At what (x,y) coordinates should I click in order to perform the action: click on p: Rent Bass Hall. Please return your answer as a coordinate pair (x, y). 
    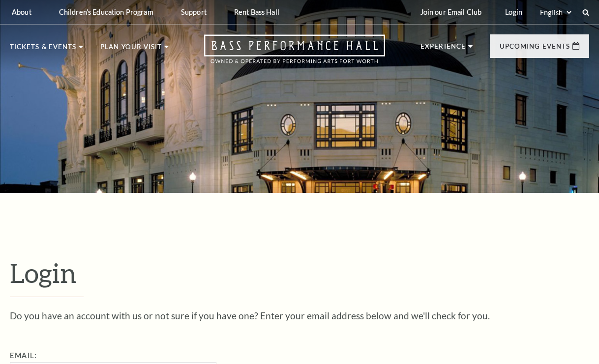
    Looking at the image, I should click on (257, 12).